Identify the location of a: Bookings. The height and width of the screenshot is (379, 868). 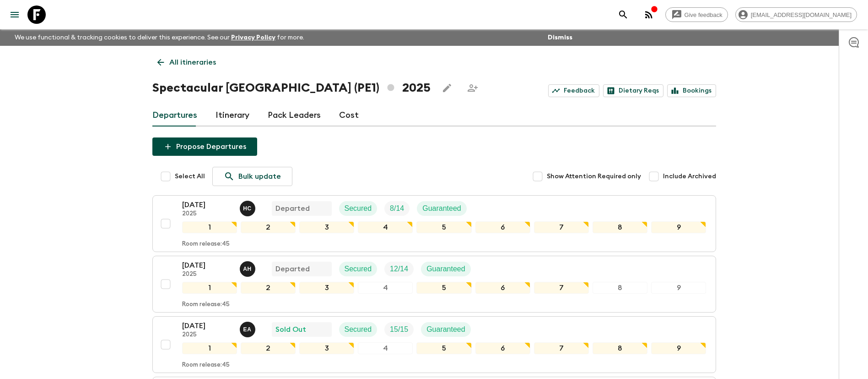
(691, 91).